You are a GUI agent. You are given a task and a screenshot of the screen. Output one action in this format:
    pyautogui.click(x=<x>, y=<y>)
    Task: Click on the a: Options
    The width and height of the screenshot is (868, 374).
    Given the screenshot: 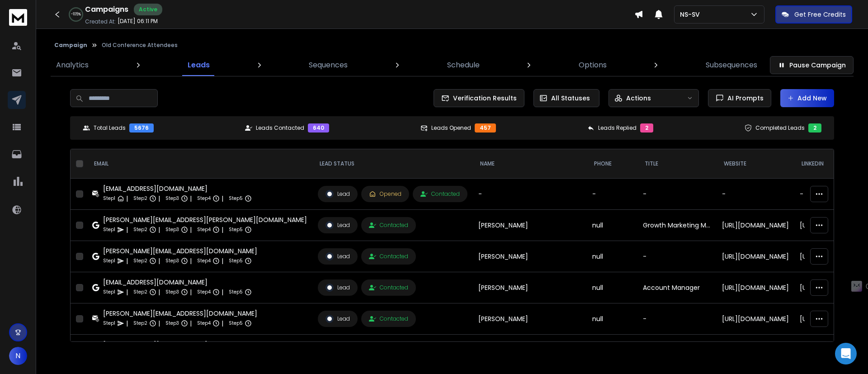 What is the action you would take?
    pyautogui.click(x=592, y=65)
    